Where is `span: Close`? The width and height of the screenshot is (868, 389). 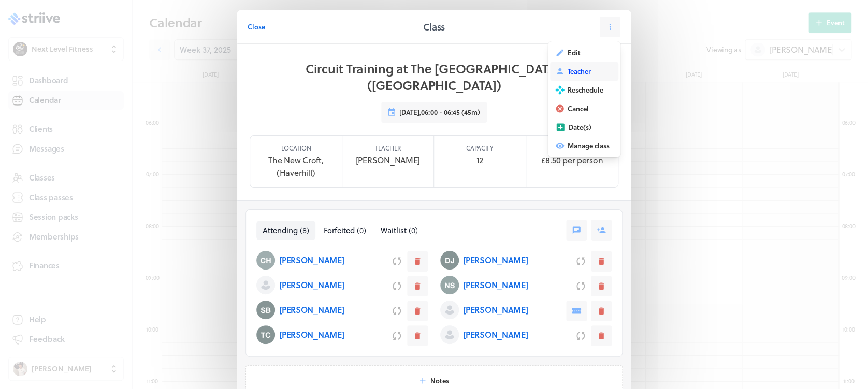 span: Close is located at coordinates (257, 27).